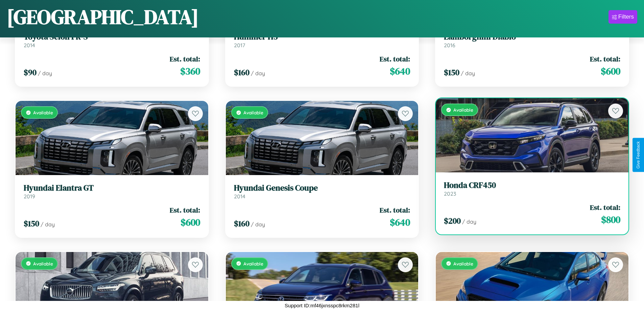  Describe the element at coordinates (626, 17) in the screenshot. I see `div: Filters` at that location.